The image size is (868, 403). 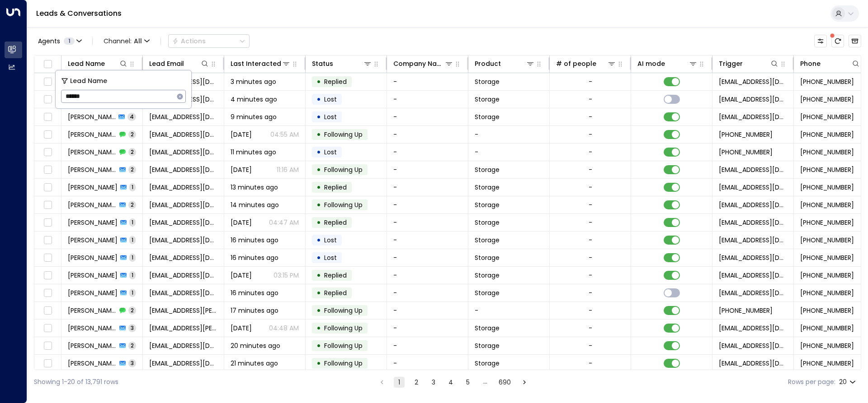 What do you see at coordinates (504, 382) in the screenshot?
I see `button: Go to page 690` at bounding box center [504, 382].